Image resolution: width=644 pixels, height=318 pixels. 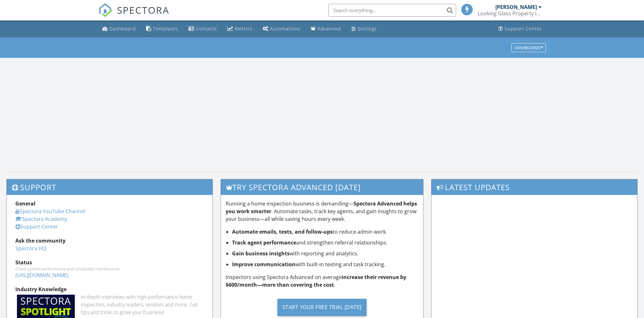 I want to click on a: Settings, so click(x=363, y=28).